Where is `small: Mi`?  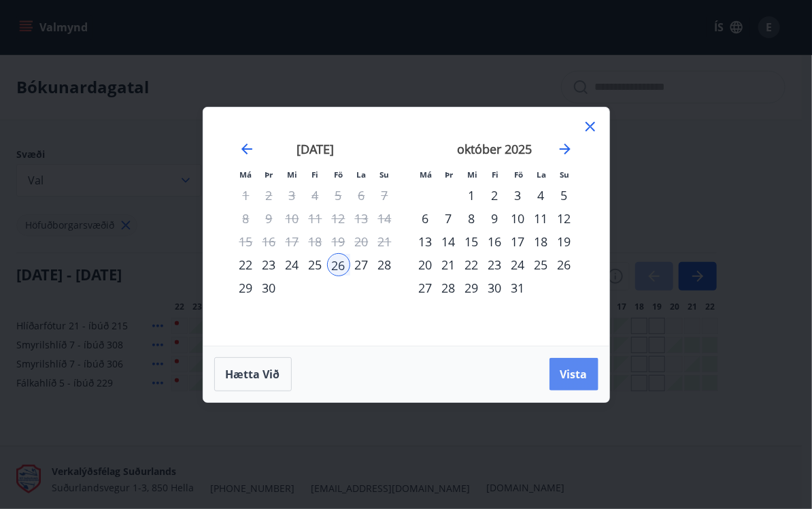
small: Mi is located at coordinates (472, 174).